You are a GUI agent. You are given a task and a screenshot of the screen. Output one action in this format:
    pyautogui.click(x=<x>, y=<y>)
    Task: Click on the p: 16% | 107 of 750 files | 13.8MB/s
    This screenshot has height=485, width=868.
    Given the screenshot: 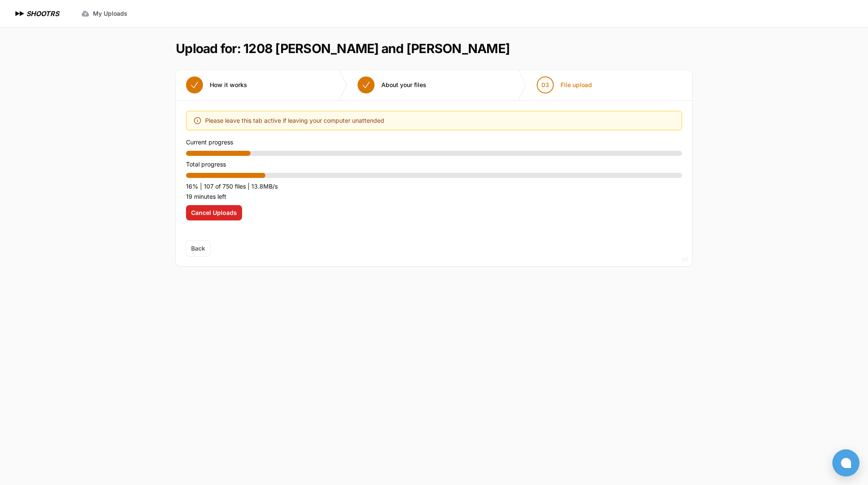 What is the action you would take?
    pyautogui.click(x=434, y=186)
    